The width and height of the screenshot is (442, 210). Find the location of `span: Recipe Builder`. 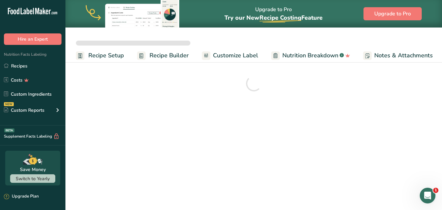

span: Recipe Builder is located at coordinates (169, 55).